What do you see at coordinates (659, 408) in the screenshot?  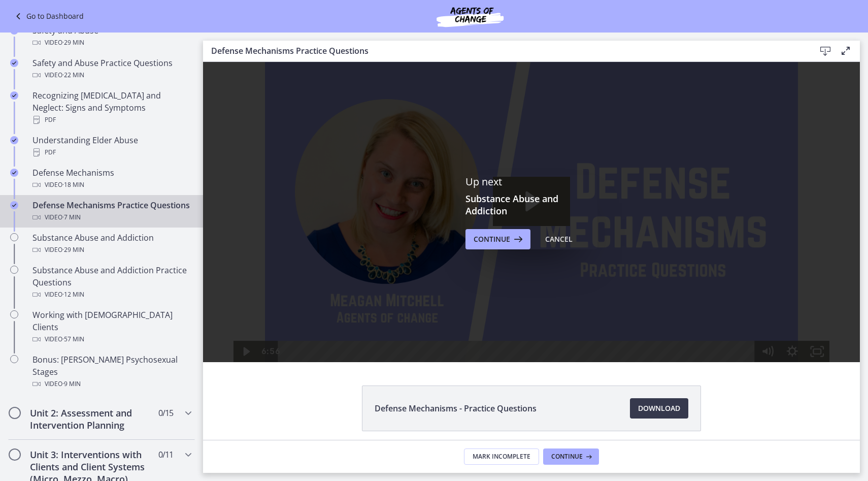 I see `a: Download` at bounding box center [659, 408].